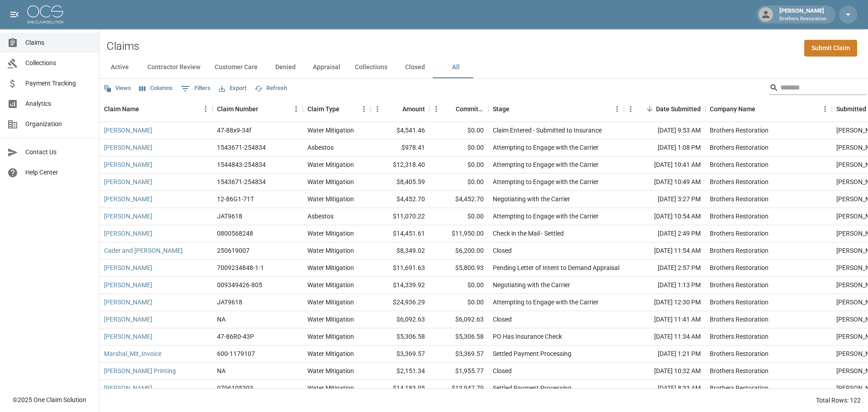 The height and width of the screenshot is (412, 868). Describe the element at coordinates (235, 233) in the screenshot. I see `div: 0800568248` at that location.